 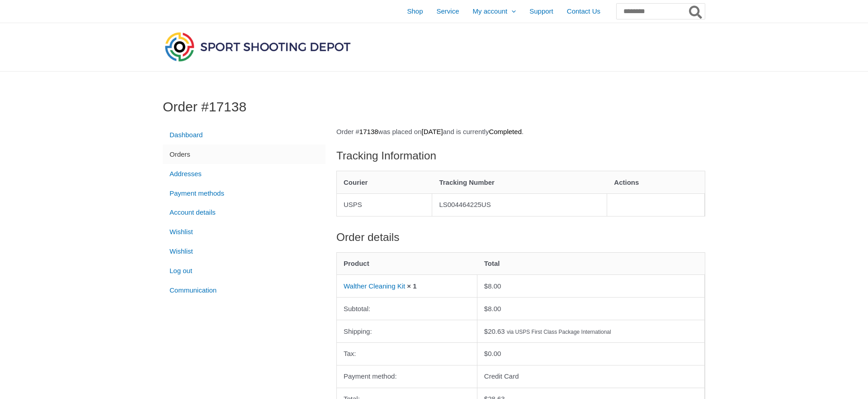 I want to click on th: Product, so click(x=407, y=264).